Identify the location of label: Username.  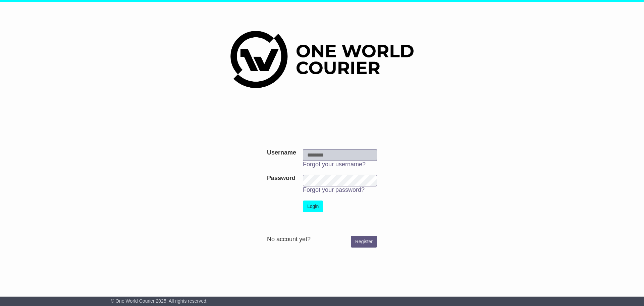
(282, 153).